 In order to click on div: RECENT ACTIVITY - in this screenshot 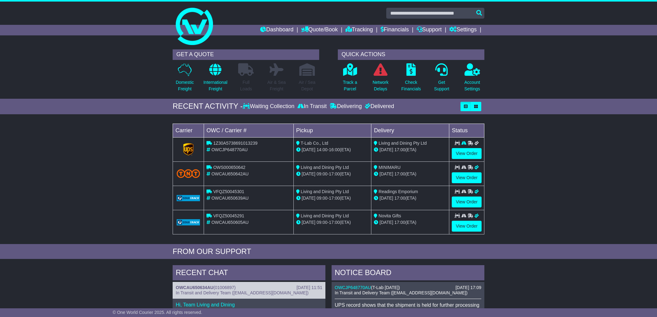, I will do `click(208, 106)`.